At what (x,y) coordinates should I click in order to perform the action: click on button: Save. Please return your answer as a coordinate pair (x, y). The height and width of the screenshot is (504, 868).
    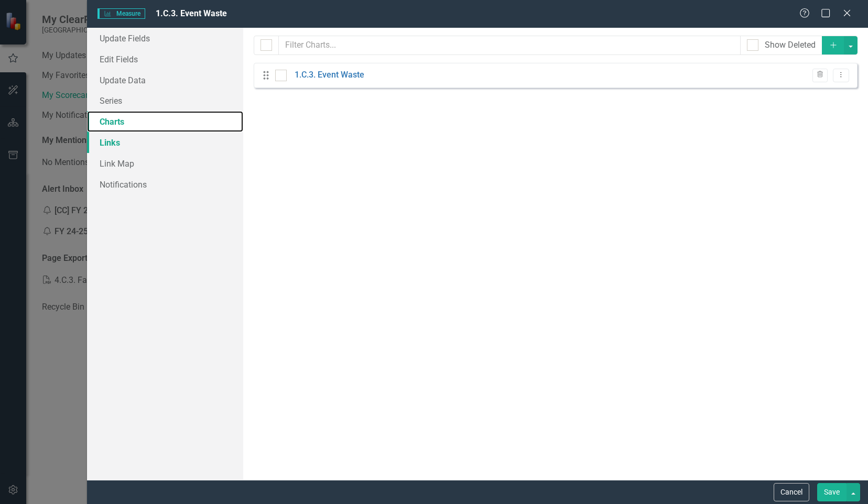
    Looking at the image, I should click on (832, 492).